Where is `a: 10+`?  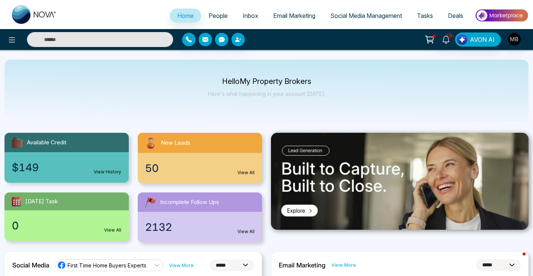
a: 10+ is located at coordinates (446, 39).